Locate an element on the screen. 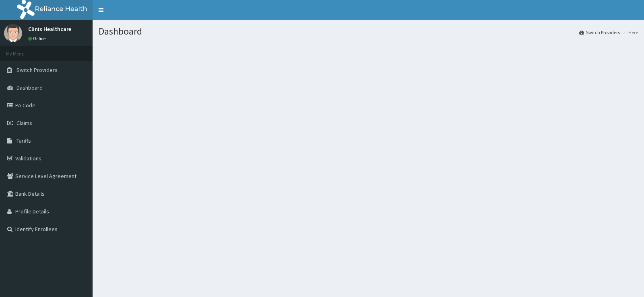 This screenshot has width=644, height=297. span: Tariffs is located at coordinates (24, 140).